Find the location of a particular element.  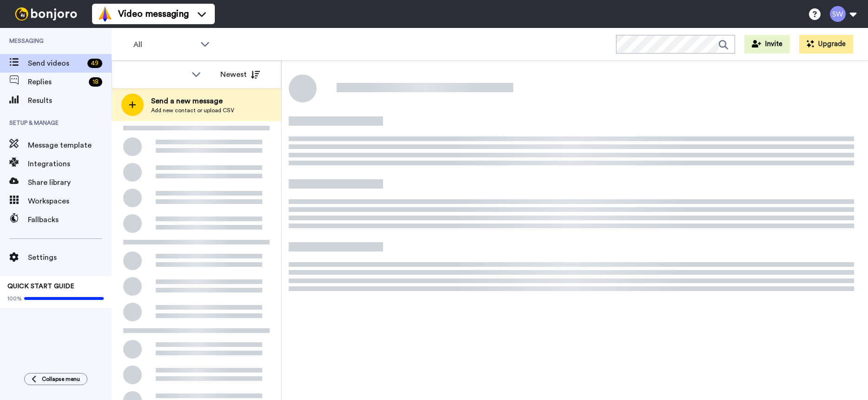

span: Integrations is located at coordinates (70, 164).